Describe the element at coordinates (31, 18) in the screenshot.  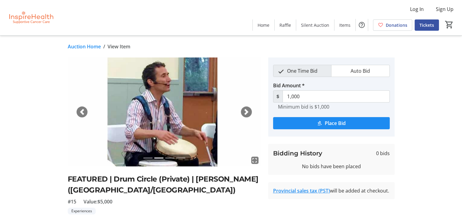
I see `img: InspireHealth Supportive Cancer Care's Logo` at that location.